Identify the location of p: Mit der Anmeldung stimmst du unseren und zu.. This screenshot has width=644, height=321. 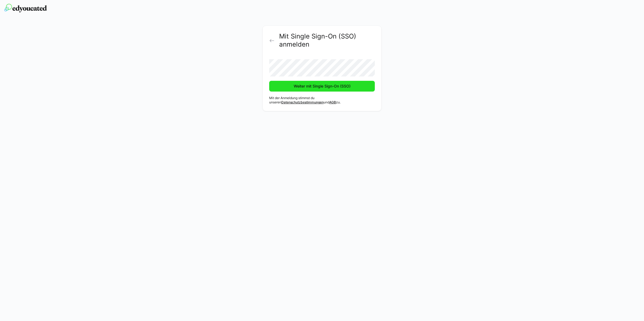
(322, 100).